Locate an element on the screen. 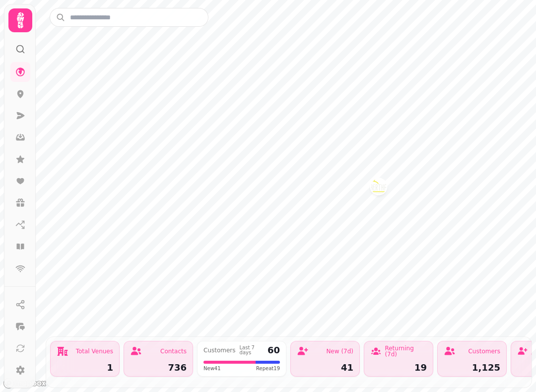 This screenshot has height=392, width=536. div: Contacts is located at coordinates (173, 351).